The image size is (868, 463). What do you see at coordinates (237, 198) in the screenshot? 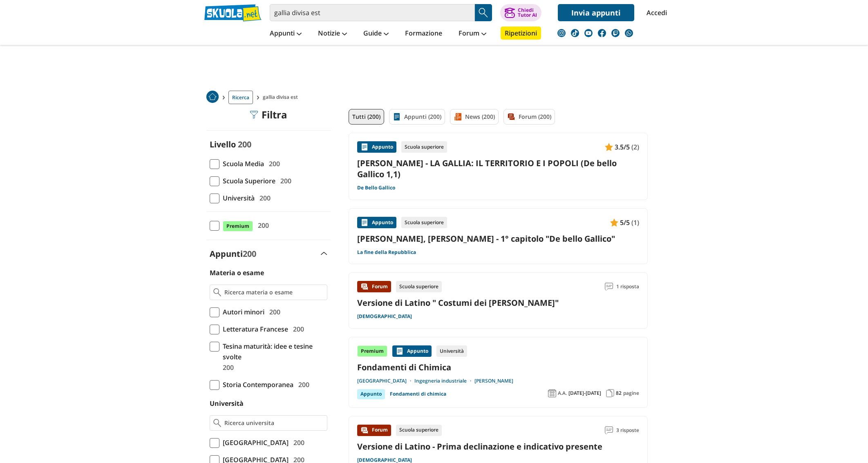
I see `span: Università` at bounding box center [237, 198].